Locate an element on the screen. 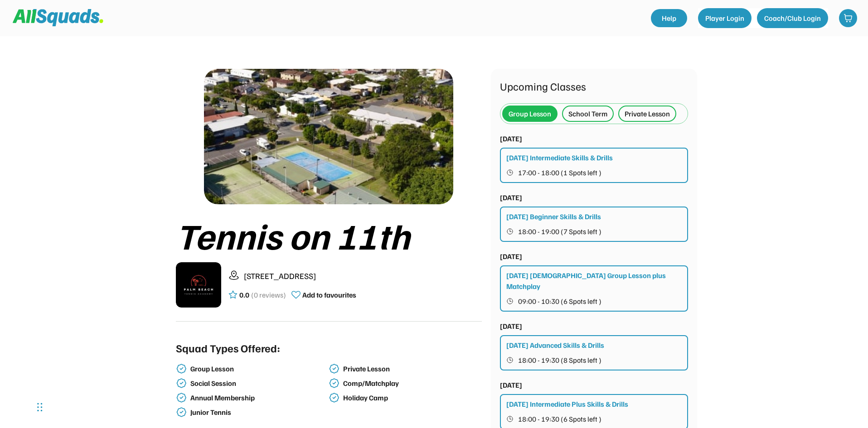  div: 0.0 is located at coordinates (245, 295).